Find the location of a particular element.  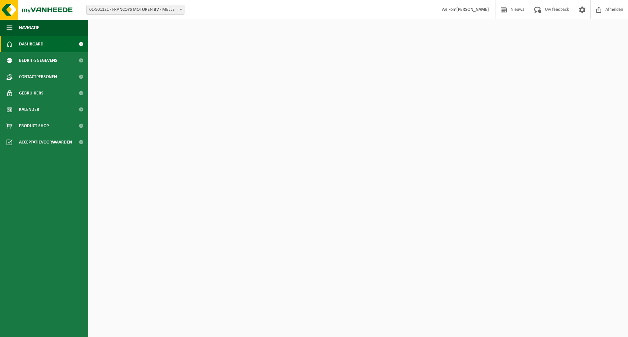

span: 01-901121 - FRANCOYS MOTOREN BV - MELLE is located at coordinates (135, 10).